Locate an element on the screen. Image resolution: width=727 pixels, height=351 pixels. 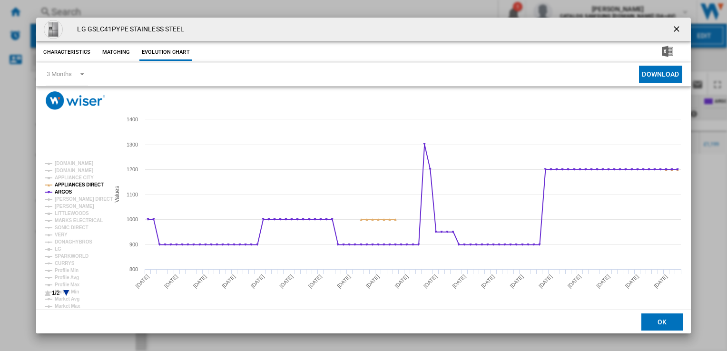
tspan: MARKS ELECTRICAL is located at coordinates (79, 220).